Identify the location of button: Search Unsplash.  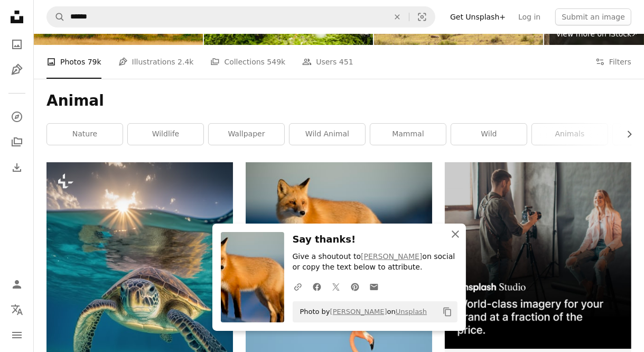
(56, 17).